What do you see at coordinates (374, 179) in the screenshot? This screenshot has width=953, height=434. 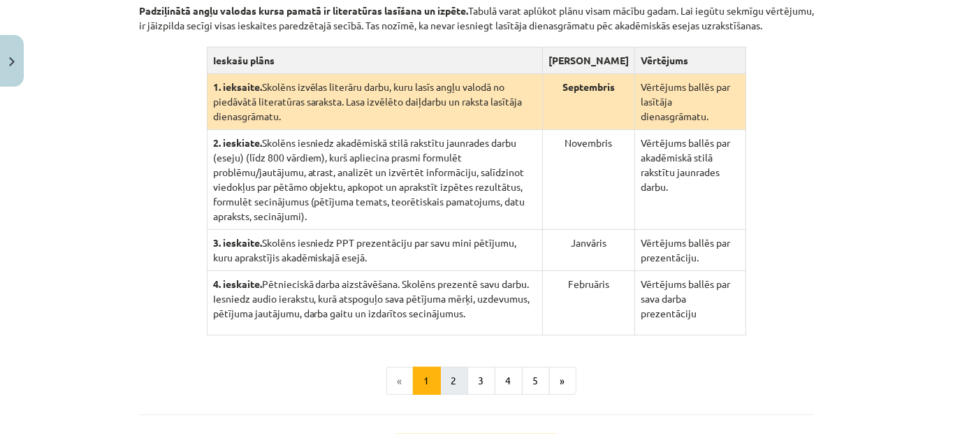 I see `td: Skolēns iesniedz akadēmiskā stilā rakstītu jaunrades darbu (eseju) (līdz 800 vārdiem), kurš aplie...` at bounding box center [374, 179].